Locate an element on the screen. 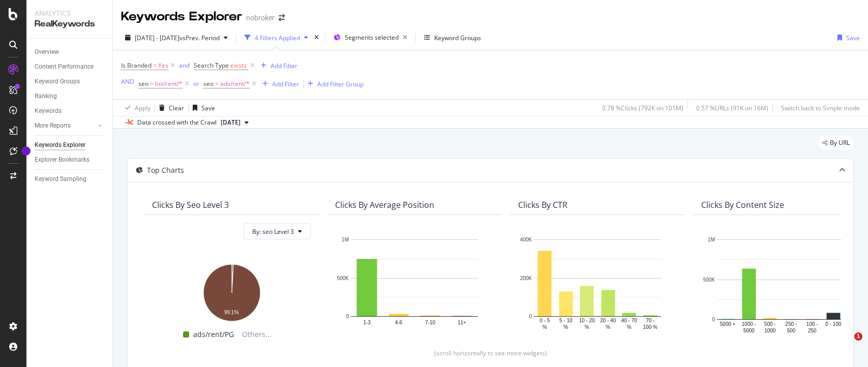 Image resolution: width=868 pixels, height=367 pixels. span: Yes is located at coordinates (163, 65).